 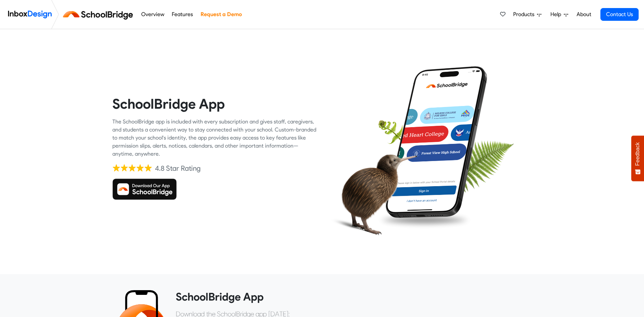 I want to click on img: phone.png, so click(x=436, y=142).